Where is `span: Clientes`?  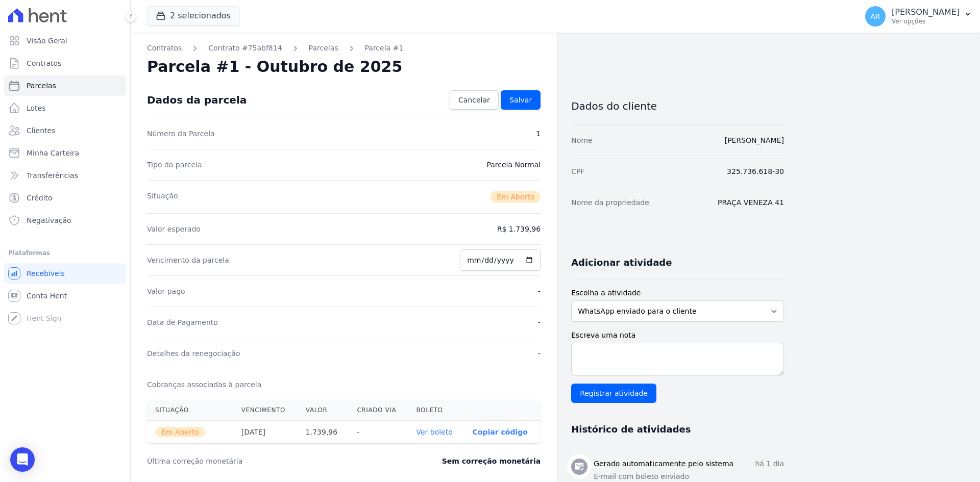 span: Clientes is located at coordinates (41, 130).